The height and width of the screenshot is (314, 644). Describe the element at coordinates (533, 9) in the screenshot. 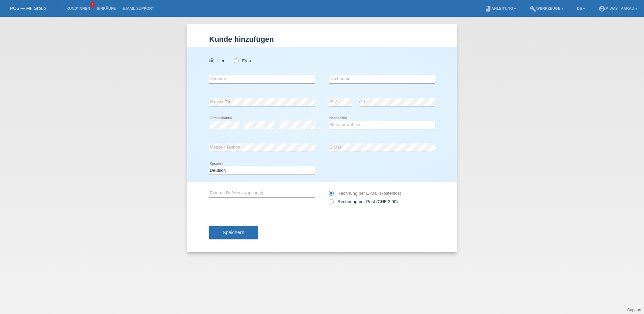

I see `i: build` at that location.